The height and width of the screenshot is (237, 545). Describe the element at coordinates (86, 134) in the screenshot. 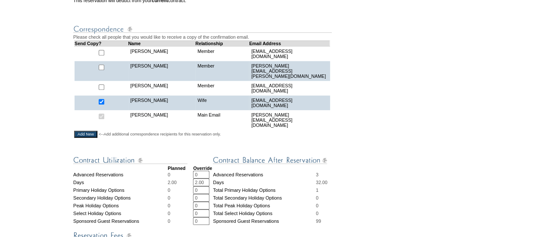

I see `input: Add New` at that location.